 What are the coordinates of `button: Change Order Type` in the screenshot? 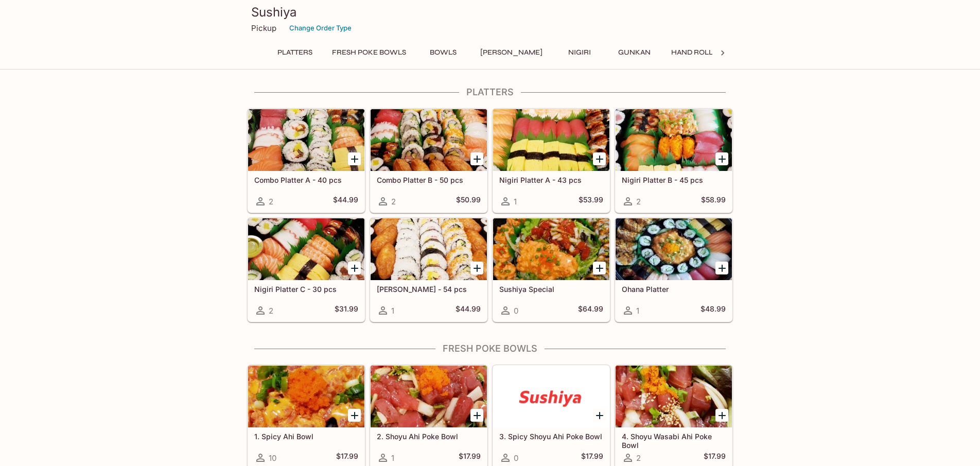 It's located at (320, 28).